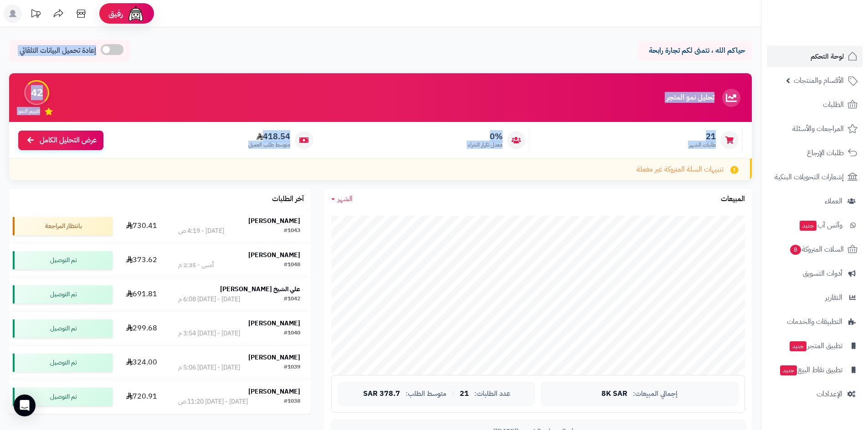 The image size is (868, 430). What do you see at coordinates (815, 105) in the screenshot?
I see `a: الطلبات` at bounding box center [815, 105].